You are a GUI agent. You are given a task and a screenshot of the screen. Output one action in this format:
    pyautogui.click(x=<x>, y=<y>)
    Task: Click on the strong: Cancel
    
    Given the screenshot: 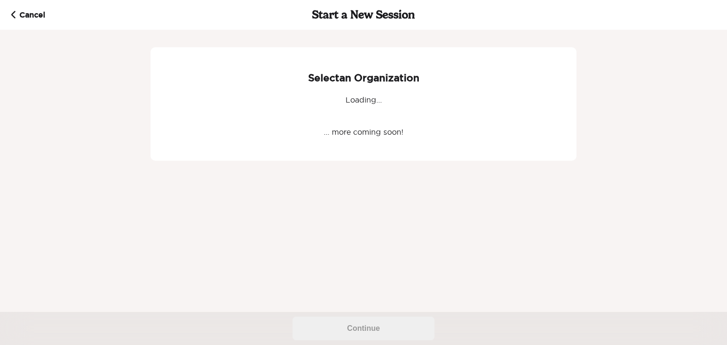 What is the action you would take?
    pyautogui.click(x=127, y=15)
    